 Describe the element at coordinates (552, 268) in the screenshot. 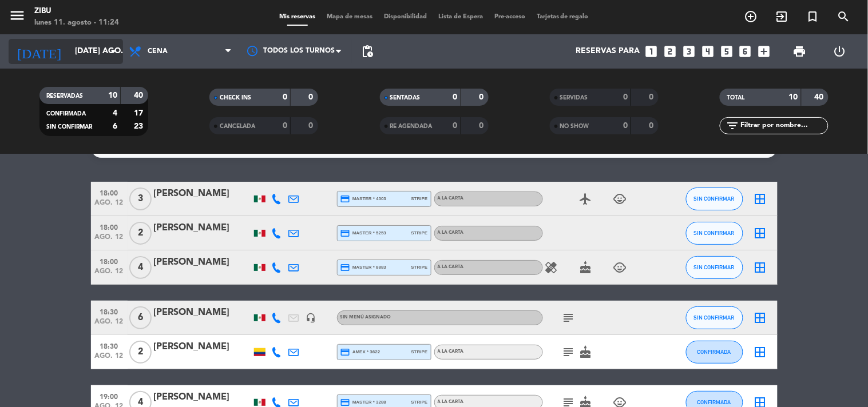

I see `i: healing` at that location.